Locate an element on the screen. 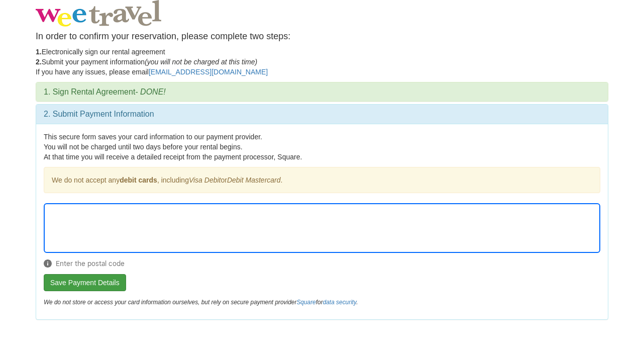  strong: debit cards is located at coordinates (138, 180).